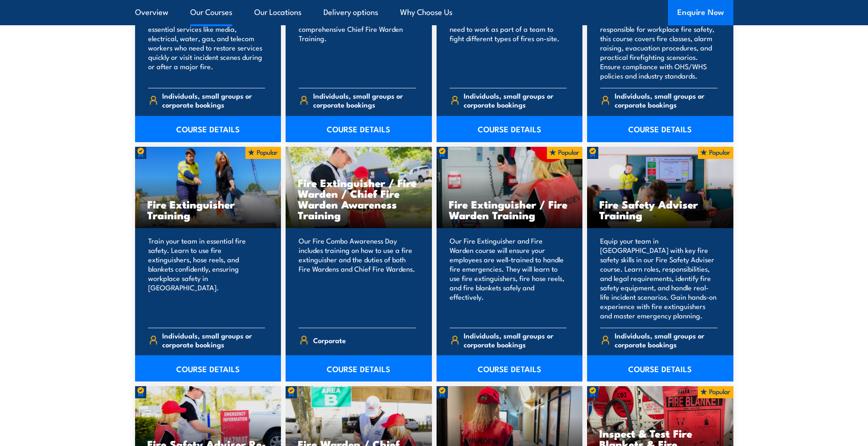 The image size is (868, 446). What do you see at coordinates (508, 278) in the screenshot?
I see `p: Our Fire Extinguisher and Fire Warden course will ensure your employees are well-trained to handl...` at bounding box center [508, 278].